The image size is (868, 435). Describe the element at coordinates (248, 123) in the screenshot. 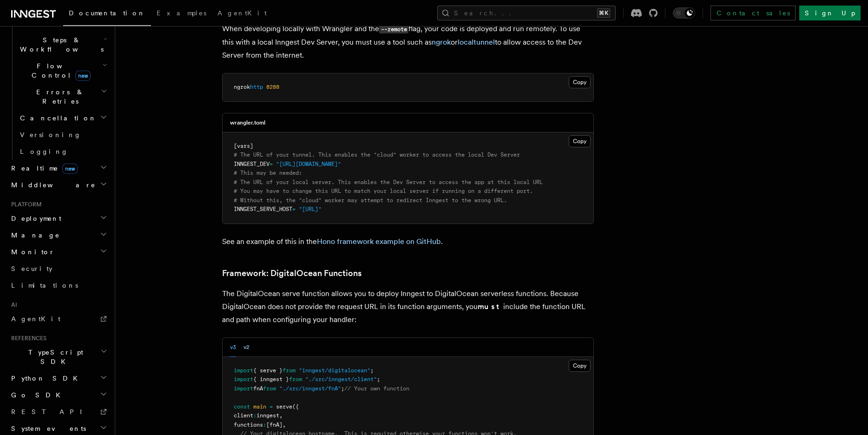

I see `h3: wrangler.toml` at that location.